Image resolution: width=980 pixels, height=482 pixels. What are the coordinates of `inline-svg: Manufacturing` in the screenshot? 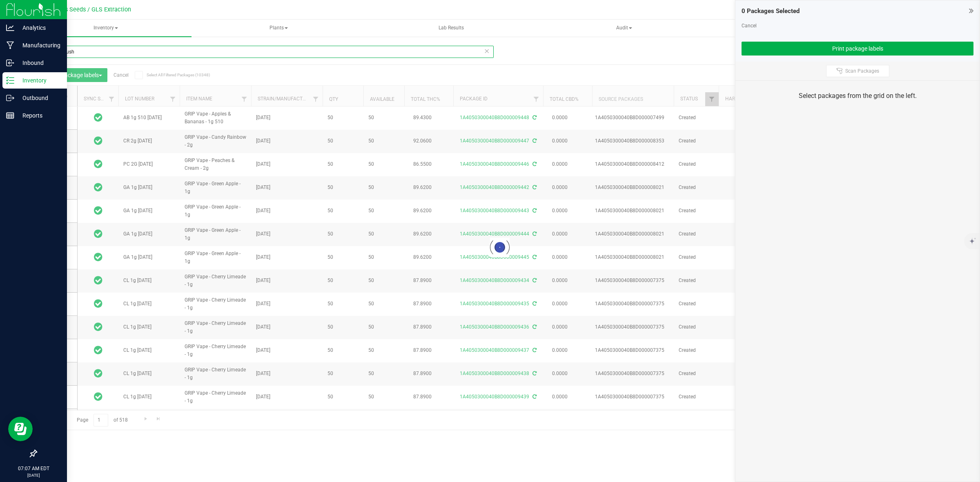 It's located at (11, 45).